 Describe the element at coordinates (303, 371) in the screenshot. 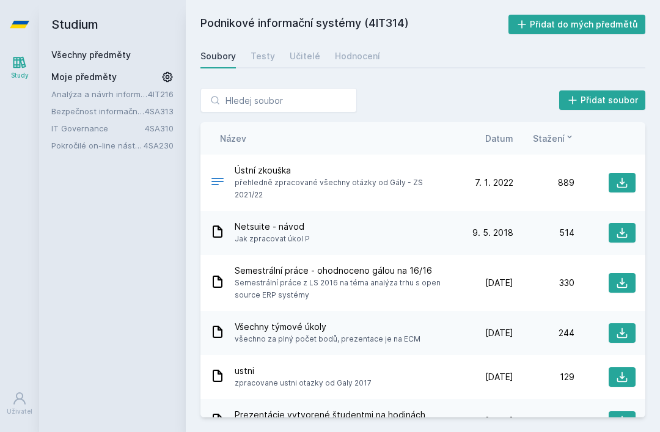

I see `span: ustni` at that location.